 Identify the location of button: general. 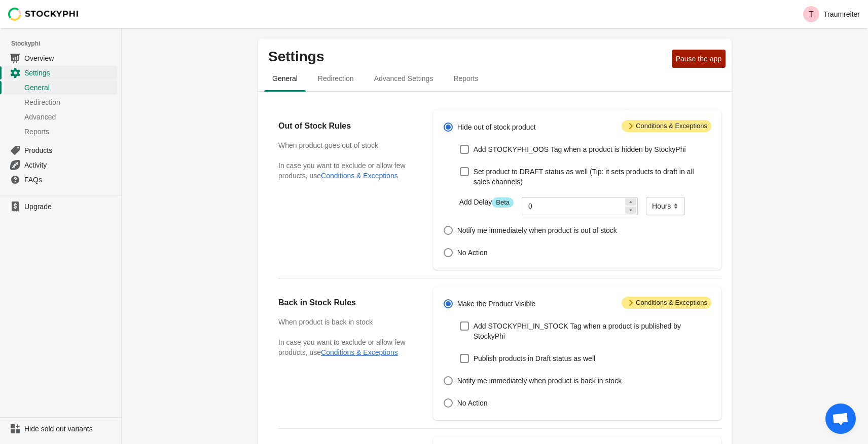
(285, 78).